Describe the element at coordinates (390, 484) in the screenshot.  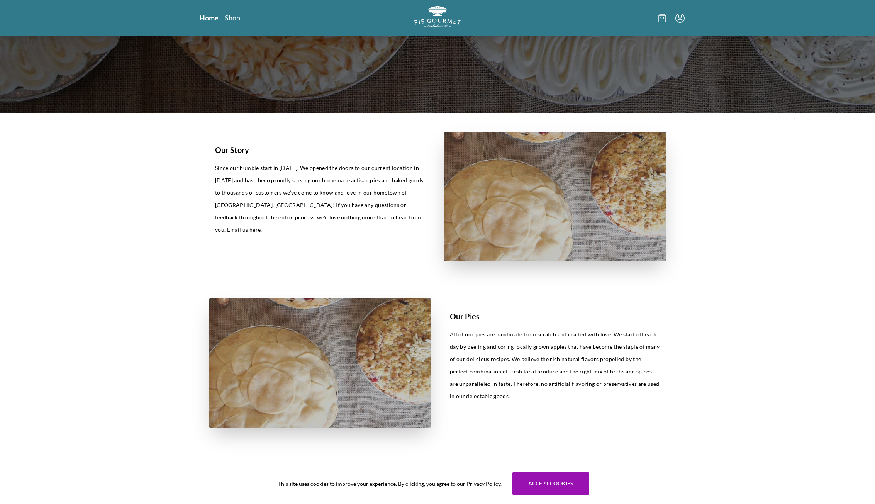
I see `span: This site uses cookies to improve your experience. By clicking, you agree to our Privacy Policy.` at that location.